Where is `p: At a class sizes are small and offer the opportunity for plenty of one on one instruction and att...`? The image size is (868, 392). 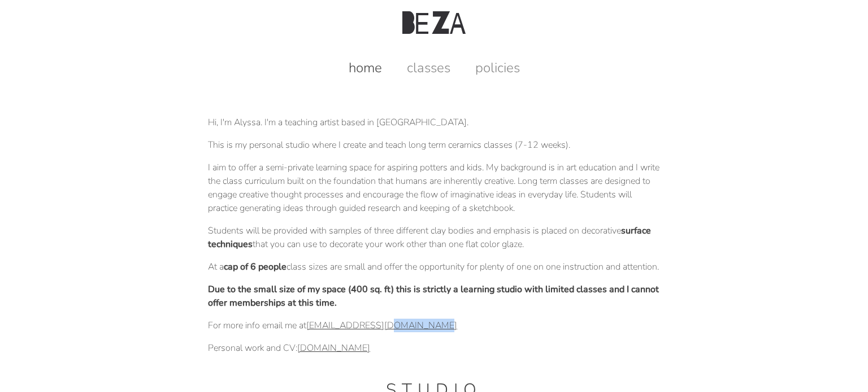 p: At a class sizes are small and offer the opportunity for plenty of one on one instruction and att... is located at coordinates (434, 267).